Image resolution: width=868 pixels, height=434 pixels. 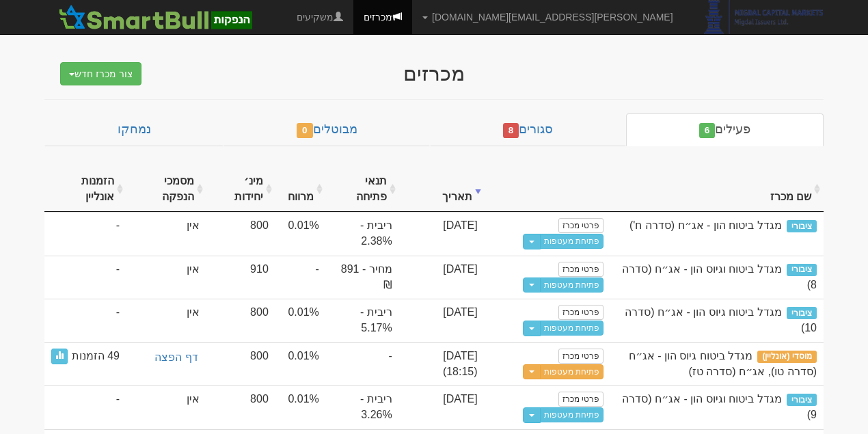 I want to click on span: מוסדי (אונליין), so click(x=786, y=357).